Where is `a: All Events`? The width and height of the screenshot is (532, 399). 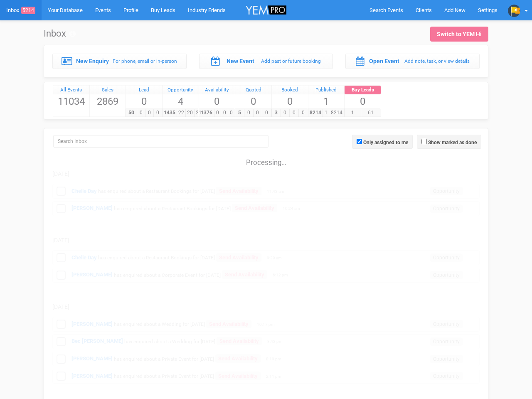
a: All Events is located at coordinates (71, 90).